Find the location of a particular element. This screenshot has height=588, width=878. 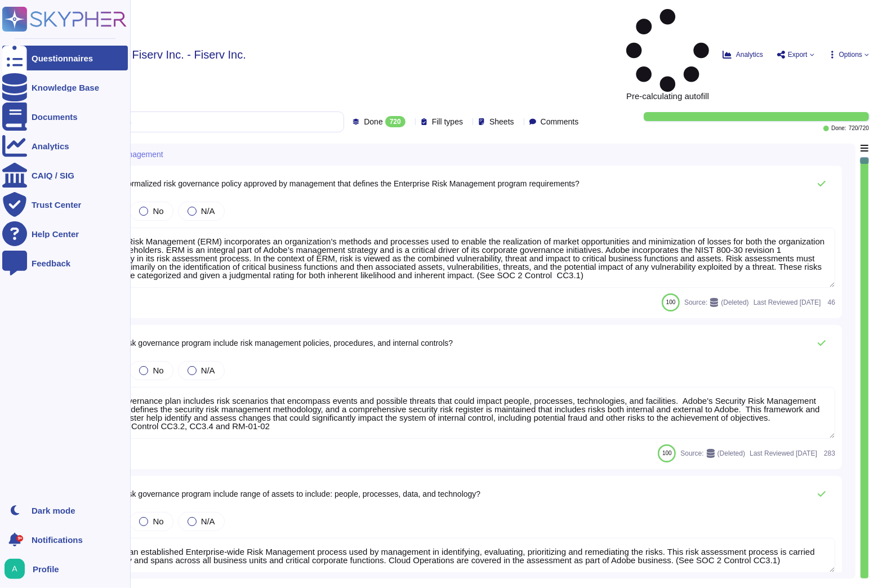

input: Search by keywords is located at coordinates (194, 122).